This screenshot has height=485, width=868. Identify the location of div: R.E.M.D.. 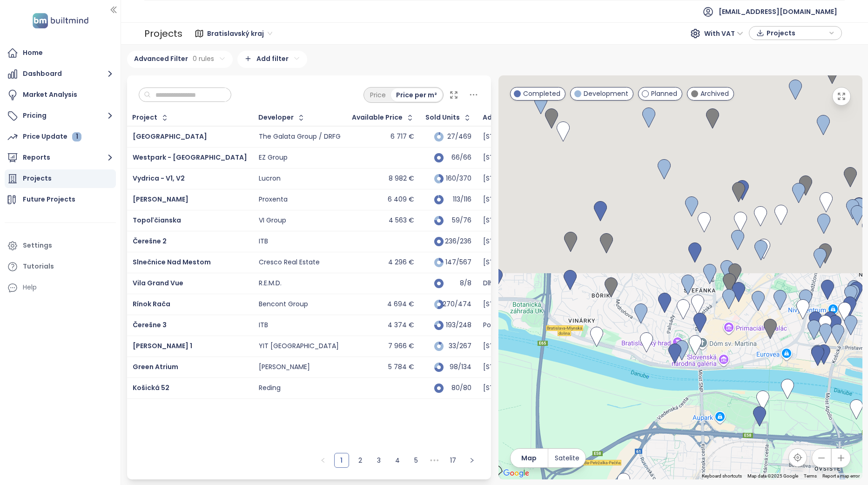
(270, 283).